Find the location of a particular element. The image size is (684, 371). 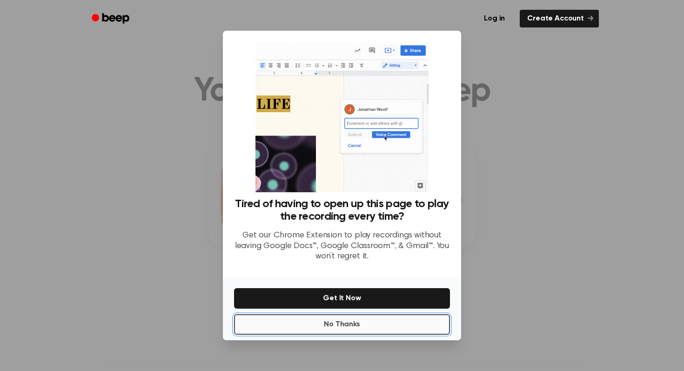

a: Log in is located at coordinates (494, 19).